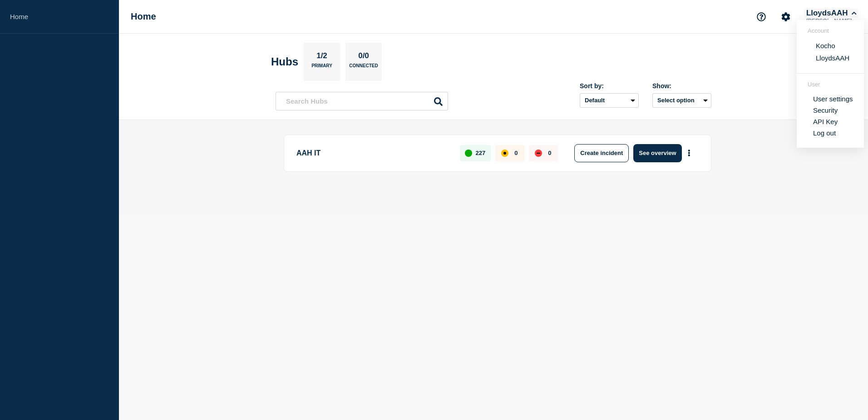 This screenshot has width=868, height=420. I want to click on p: 227, so click(481, 153).